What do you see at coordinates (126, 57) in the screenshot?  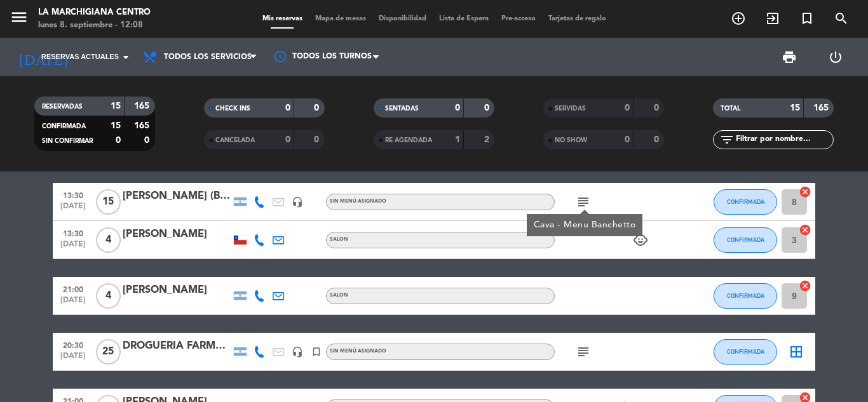 I see `i: arrow_drop_down` at bounding box center [126, 57].